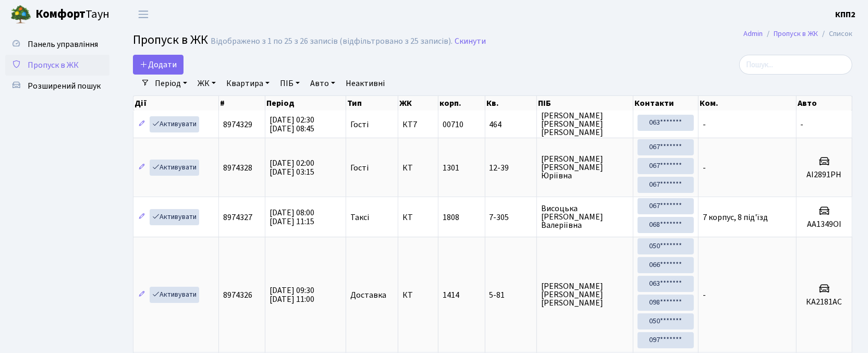  What do you see at coordinates (238, 218) in the screenshot?
I see `span: 8974327` at bounding box center [238, 218].